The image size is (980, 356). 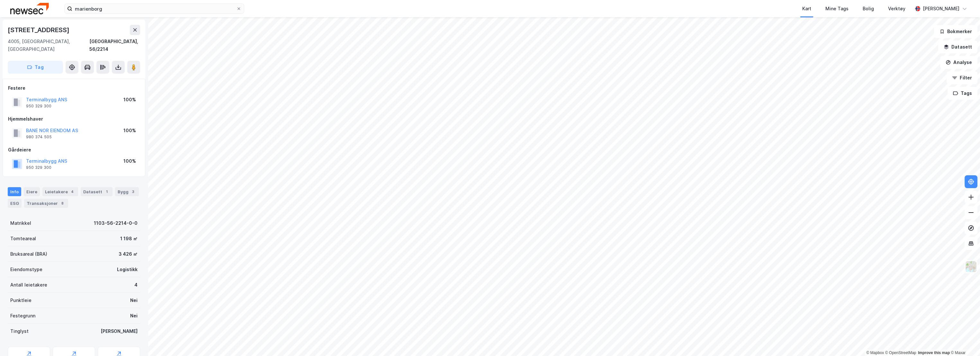 What do you see at coordinates (154, 9) in the screenshot?
I see `input: Søk på adresse, matrikkel, gårdeiere, leietakere eller personer` at bounding box center [154, 9].